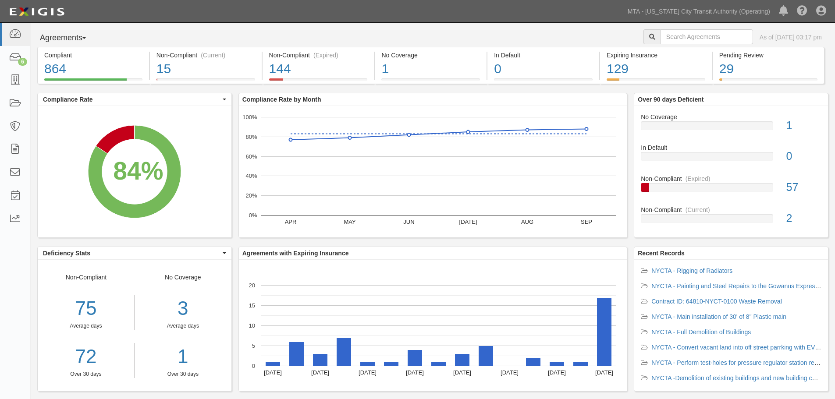 The image size is (835, 399). Describe the element at coordinates (350, 222) in the screenshot. I see `text: MAY` at that location.